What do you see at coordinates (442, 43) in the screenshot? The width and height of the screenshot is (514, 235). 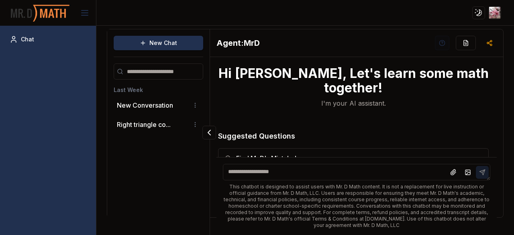 I see `button: Help Videos` at bounding box center [442, 43].